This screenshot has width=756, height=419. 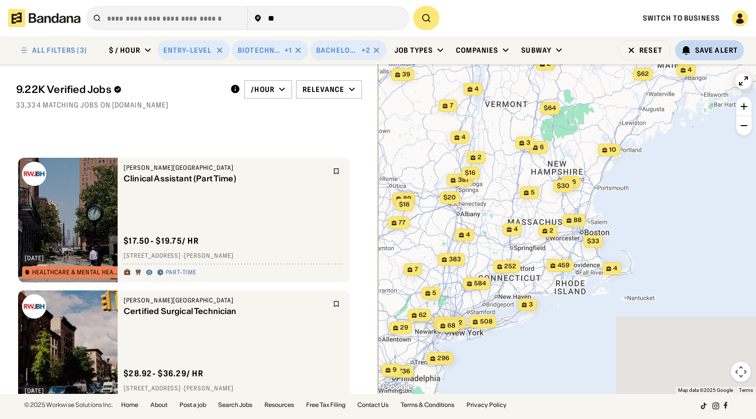 What do you see at coordinates (578, 220) in the screenshot?
I see `span: 88` at bounding box center [578, 220].